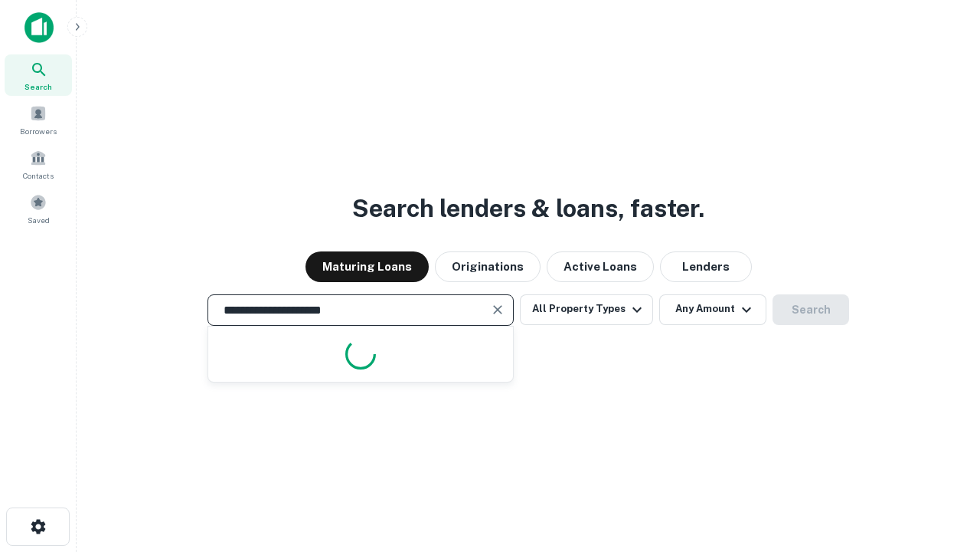 The height and width of the screenshot is (552, 980). I want to click on img: capitalize-icon.png, so click(39, 27).